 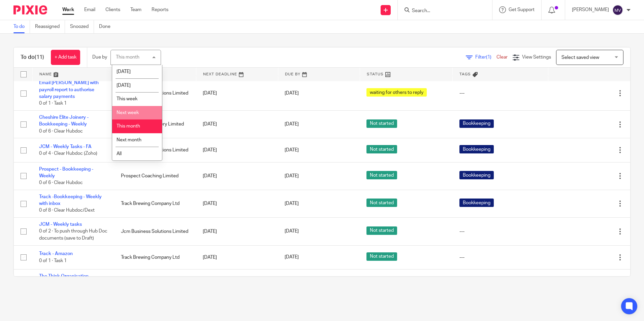 What do you see at coordinates (65, 279) in the screenshot?
I see `a: The Think Organisation - Bookkeeping - Weekly` at bounding box center [65, 279].